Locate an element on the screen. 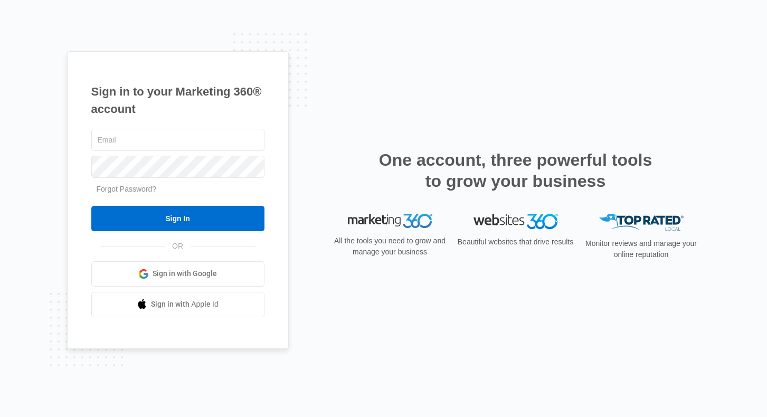 The width and height of the screenshot is (767, 417). a: Sign in with Apple Id is located at coordinates (178, 304).